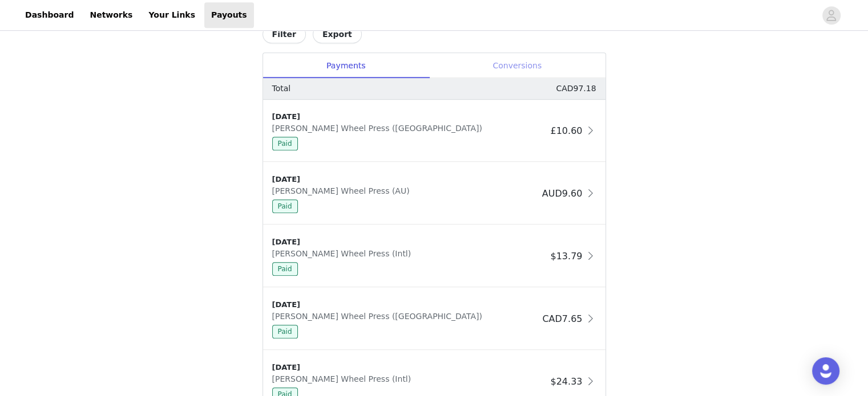  Describe the element at coordinates (831, 15) in the screenshot. I see `div: avatar` at that location.